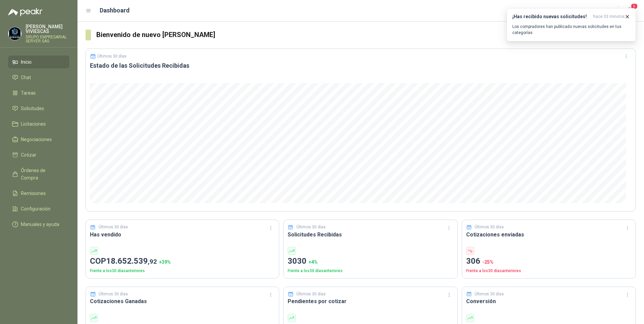  What do you see at coordinates (39, 62) in the screenshot?
I see `a: Inicio` at bounding box center [39, 62].